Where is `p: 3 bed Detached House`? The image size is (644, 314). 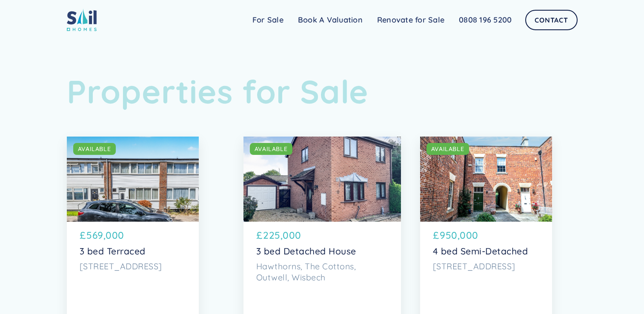
p: 3 bed Detached House is located at coordinates (322, 251).